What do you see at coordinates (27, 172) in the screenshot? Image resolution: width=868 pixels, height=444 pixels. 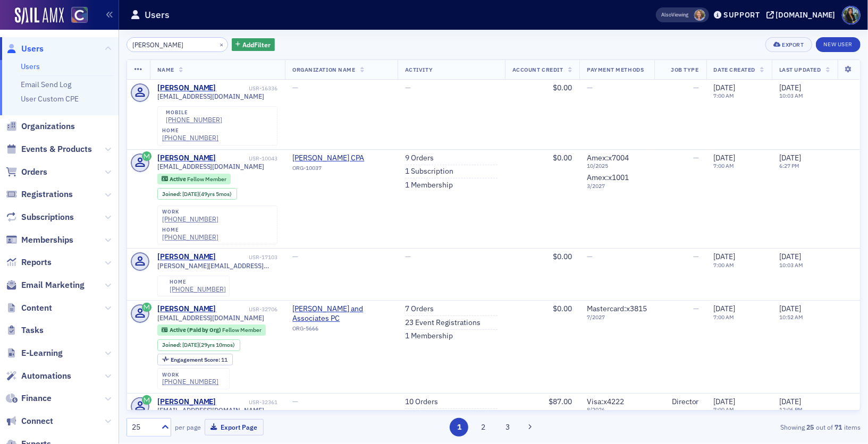 I see `a: Orders` at bounding box center [27, 172].